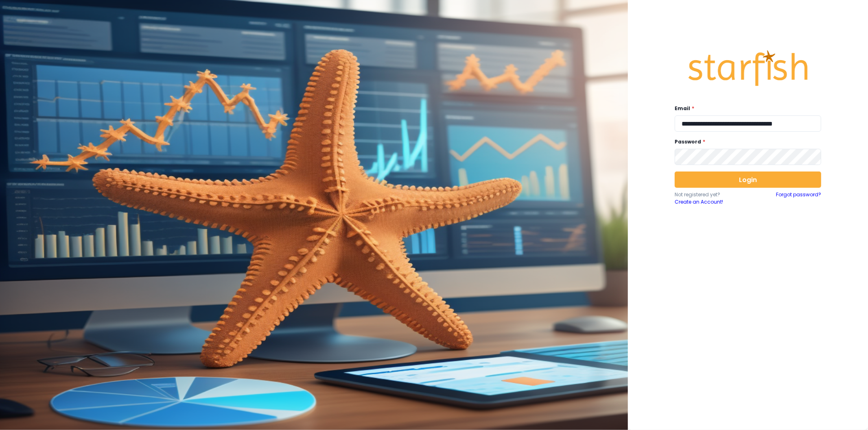 Image resolution: width=868 pixels, height=430 pixels. What do you see at coordinates (748, 180) in the screenshot?
I see `button: Login` at bounding box center [748, 180].